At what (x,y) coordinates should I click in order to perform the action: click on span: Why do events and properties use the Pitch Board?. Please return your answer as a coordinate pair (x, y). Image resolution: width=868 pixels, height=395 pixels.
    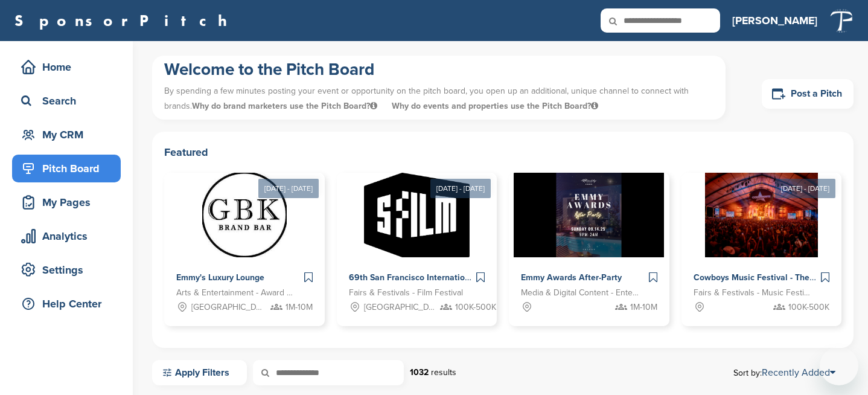
    Looking at the image, I should click on (495, 106).